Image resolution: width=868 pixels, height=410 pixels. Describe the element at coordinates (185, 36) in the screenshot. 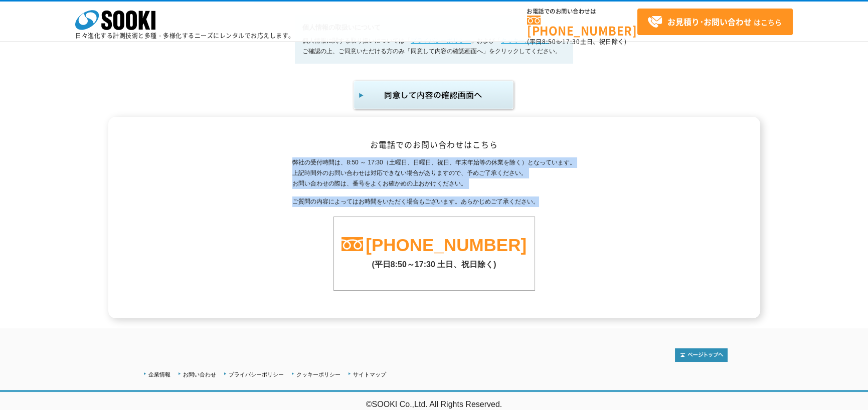

I see `p: 日々進化する計測技術と多種・多様化するニーズにレンタルでお応えします。` at that location.